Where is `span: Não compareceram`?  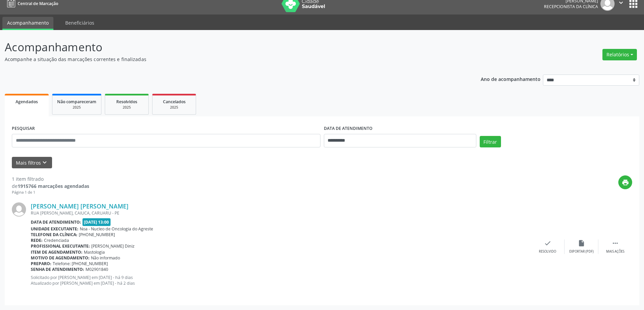
span: Não compareceram is located at coordinates (77, 101).